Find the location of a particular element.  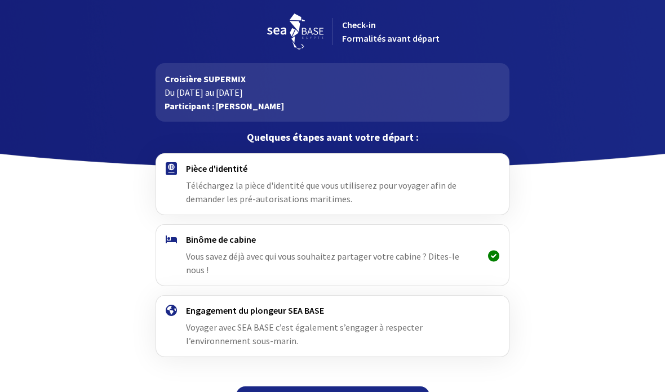

h4: Binôme de cabine is located at coordinates (332, 240).